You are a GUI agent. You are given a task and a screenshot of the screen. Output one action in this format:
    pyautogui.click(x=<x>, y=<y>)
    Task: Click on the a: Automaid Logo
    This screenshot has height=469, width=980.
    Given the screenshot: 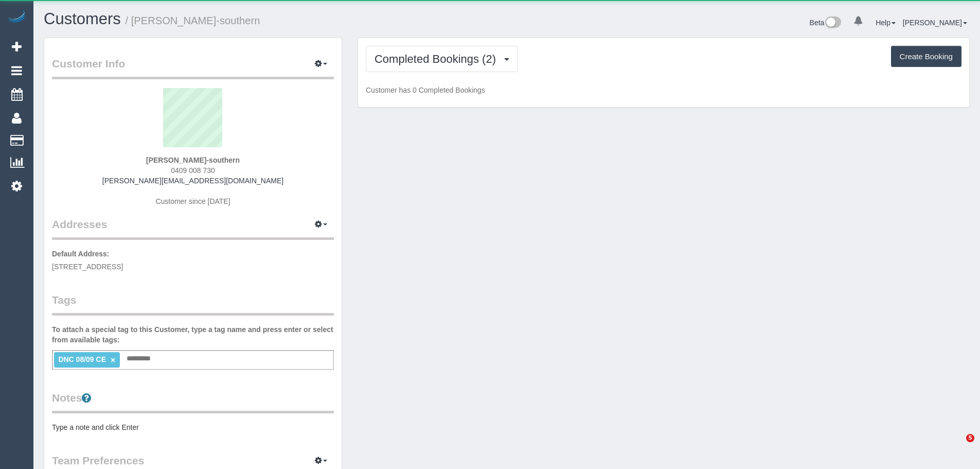 What is the action you would take?
    pyautogui.click(x=16, y=18)
    